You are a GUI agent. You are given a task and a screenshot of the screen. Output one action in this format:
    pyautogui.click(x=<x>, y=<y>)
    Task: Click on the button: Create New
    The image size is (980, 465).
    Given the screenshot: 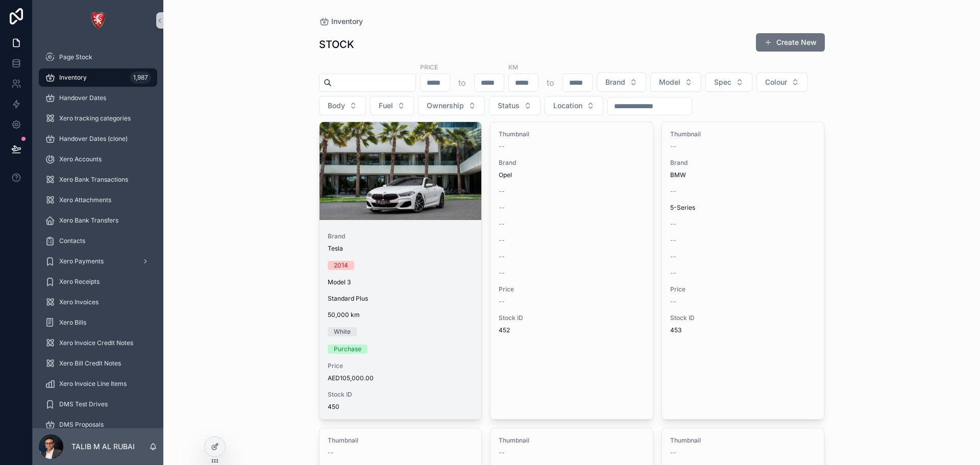 What is the action you would take?
    pyautogui.click(x=790, y=42)
    